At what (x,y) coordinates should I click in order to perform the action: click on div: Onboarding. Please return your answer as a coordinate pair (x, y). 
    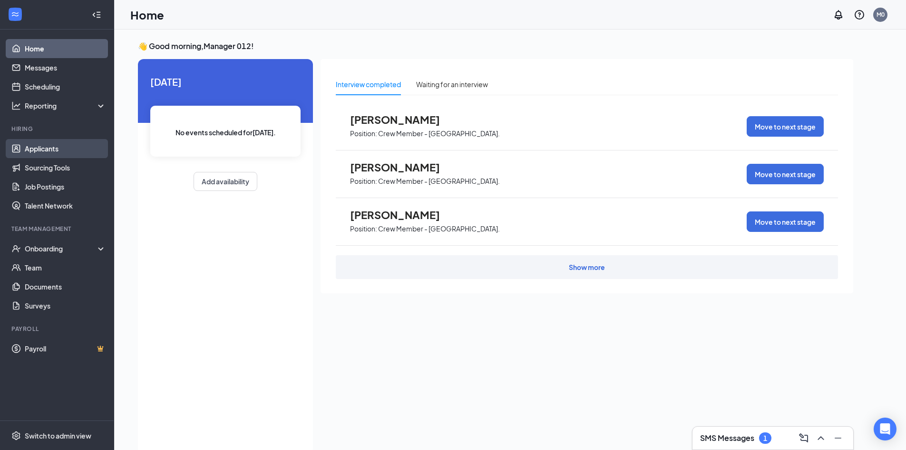
    Looking at the image, I should click on (61, 248).